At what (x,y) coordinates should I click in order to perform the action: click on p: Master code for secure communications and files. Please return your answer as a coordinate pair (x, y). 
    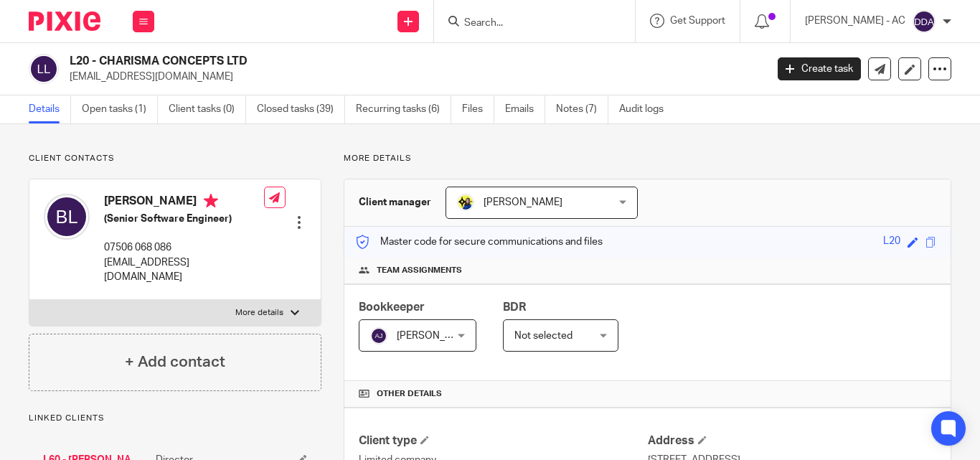
    Looking at the image, I should click on (479, 242).